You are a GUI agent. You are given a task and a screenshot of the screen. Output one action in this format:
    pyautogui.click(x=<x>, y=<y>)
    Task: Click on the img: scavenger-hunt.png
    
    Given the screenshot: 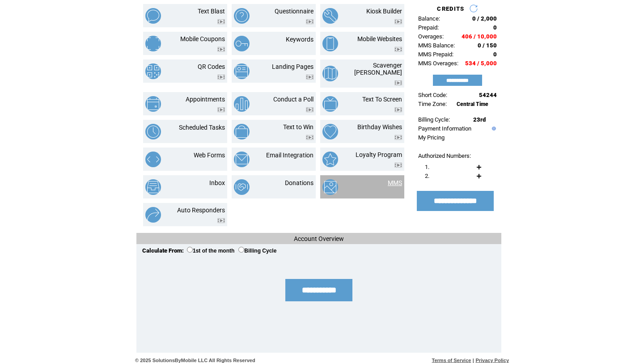 What is the action you would take?
    pyautogui.click(x=330, y=73)
    